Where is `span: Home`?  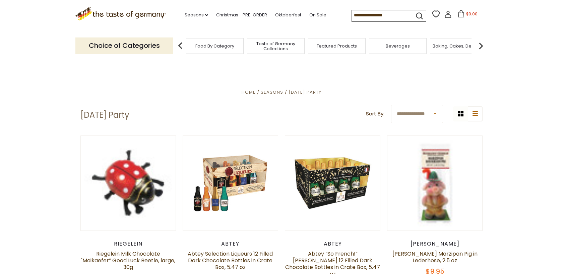
span: Home is located at coordinates (249, 92).